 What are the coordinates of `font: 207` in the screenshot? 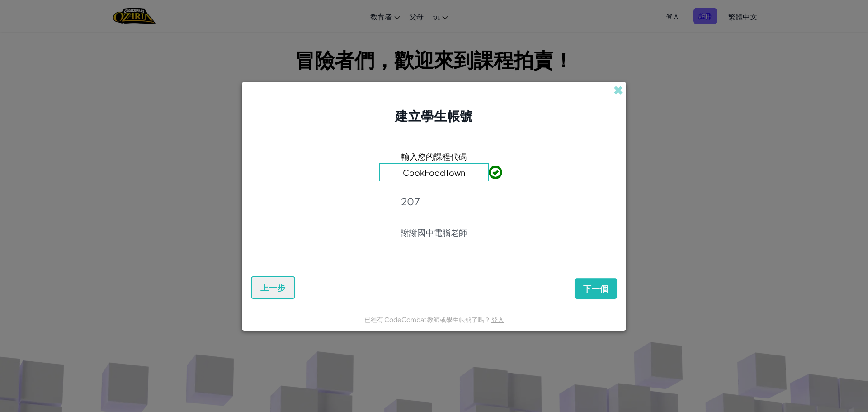 It's located at (411, 201).